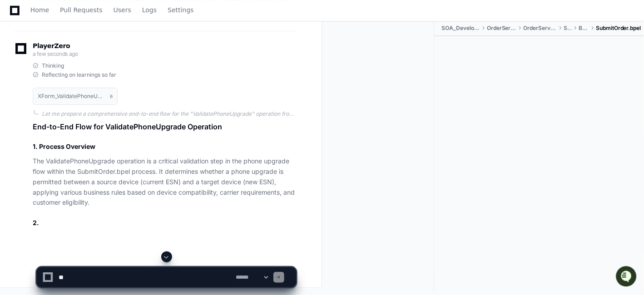 This screenshot has width=644, height=295. I want to click on span: a few seconds ago, so click(56, 54).